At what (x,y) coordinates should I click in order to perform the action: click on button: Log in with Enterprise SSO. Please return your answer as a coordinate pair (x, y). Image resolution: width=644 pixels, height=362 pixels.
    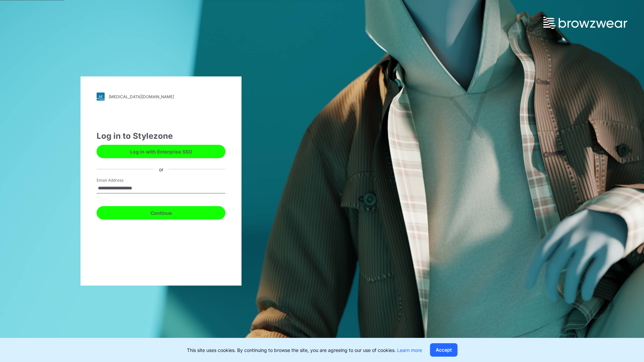
    Looking at the image, I should click on (161, 151).